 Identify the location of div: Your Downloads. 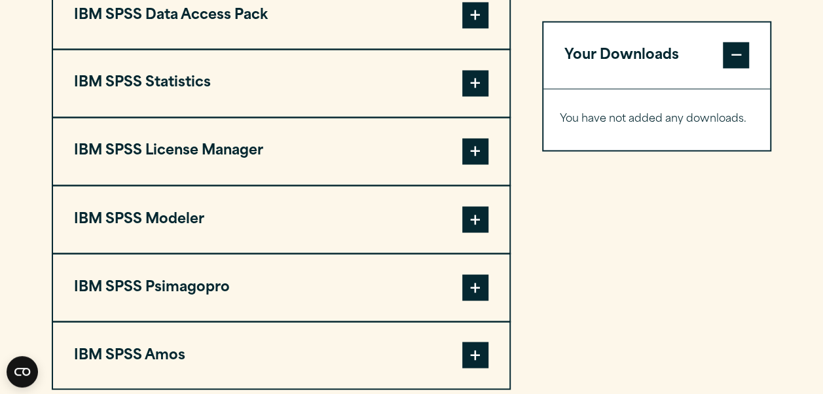
(657, 120).